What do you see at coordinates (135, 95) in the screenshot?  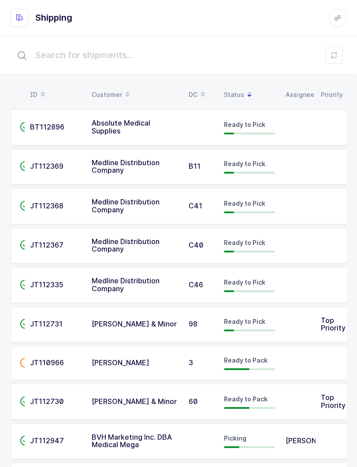 I see `div: Customer` at bounding box center [135, 95].